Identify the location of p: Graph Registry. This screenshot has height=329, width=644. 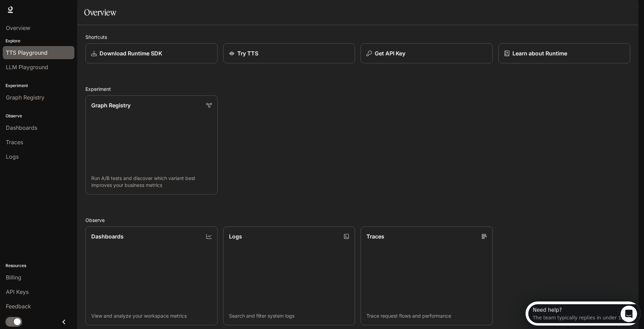
(111, 105).